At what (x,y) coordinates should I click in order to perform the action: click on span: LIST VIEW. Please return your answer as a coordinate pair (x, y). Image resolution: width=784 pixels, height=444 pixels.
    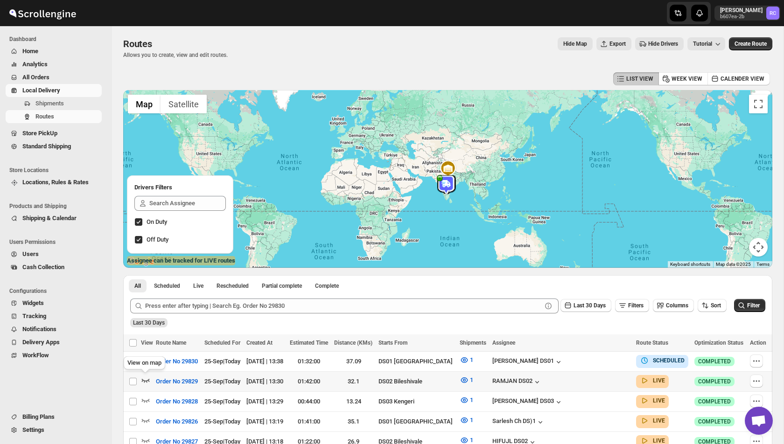
    Looking at the image, I should click on (640, 79).